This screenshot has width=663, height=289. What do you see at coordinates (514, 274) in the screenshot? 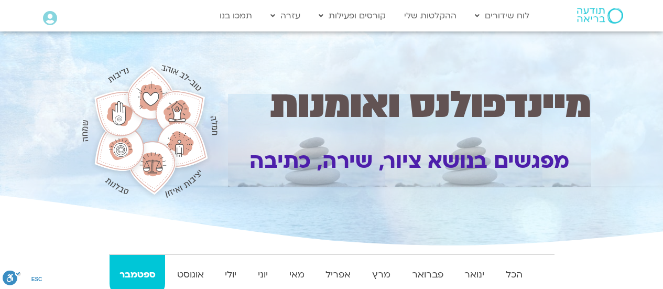
I see `strong: הכל` at bounding box center [514, 274].